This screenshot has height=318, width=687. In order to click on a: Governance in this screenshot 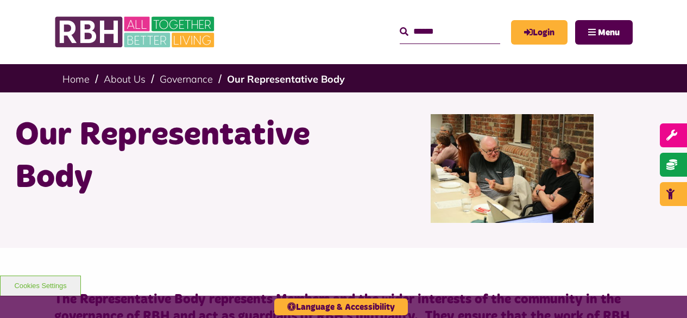, I will do `click(186, 79)`.